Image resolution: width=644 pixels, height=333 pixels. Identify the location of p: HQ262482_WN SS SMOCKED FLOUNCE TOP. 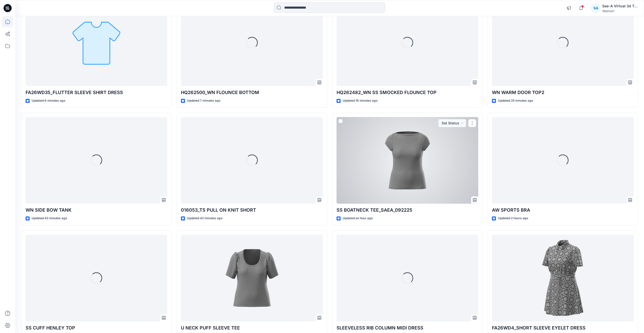
(407, 93).